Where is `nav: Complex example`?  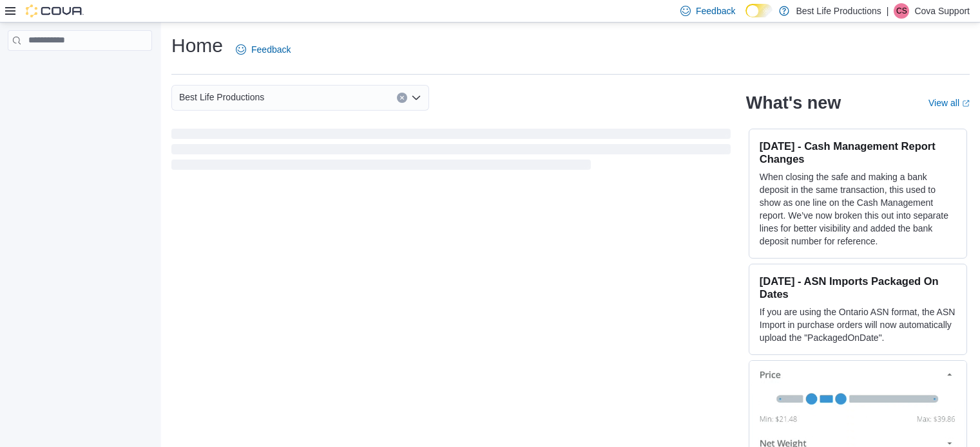 nav: Complex example is located at coordinates (80, 69).